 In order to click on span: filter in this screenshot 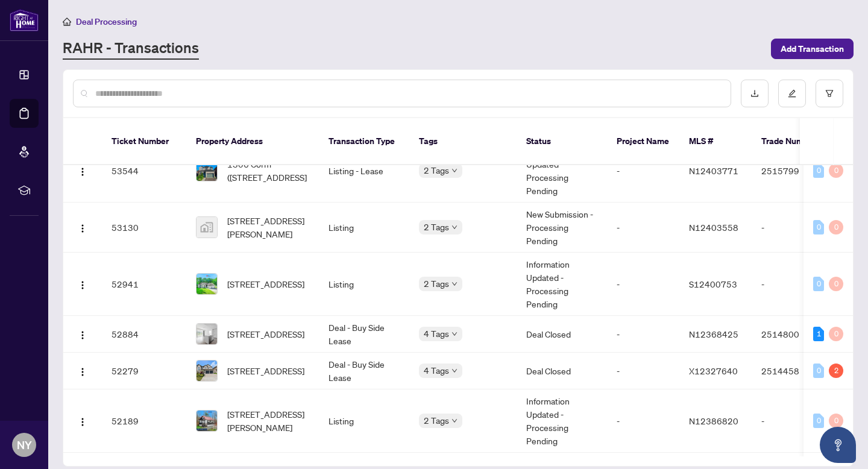, I will do `click(829, 93)`.